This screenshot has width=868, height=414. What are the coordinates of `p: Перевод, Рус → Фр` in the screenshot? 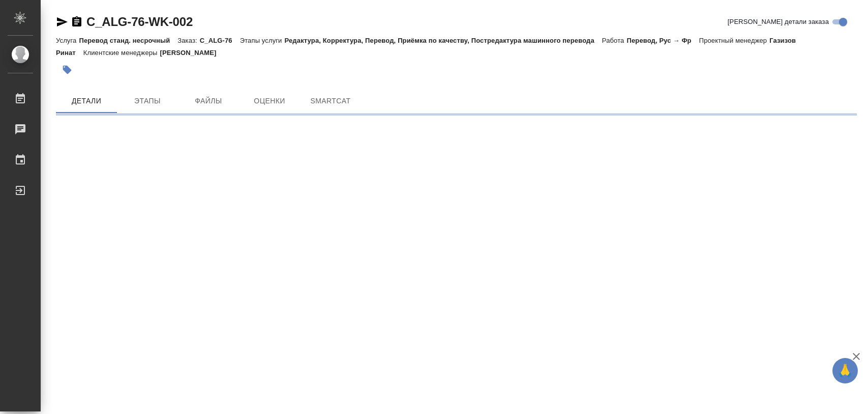 It's located at (662, 40).